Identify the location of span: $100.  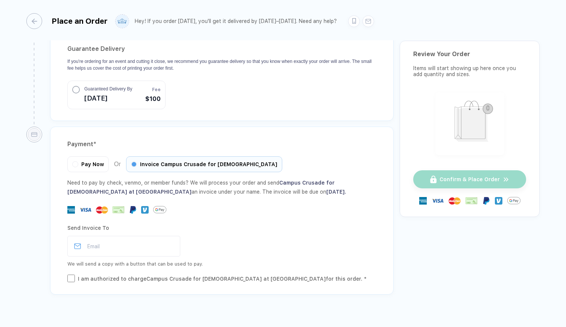
(153, 99).